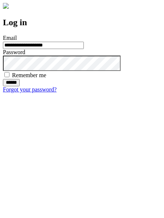 This screenshot has height=218, width=164. I want to click on h2: Log in, so click(82, 22).